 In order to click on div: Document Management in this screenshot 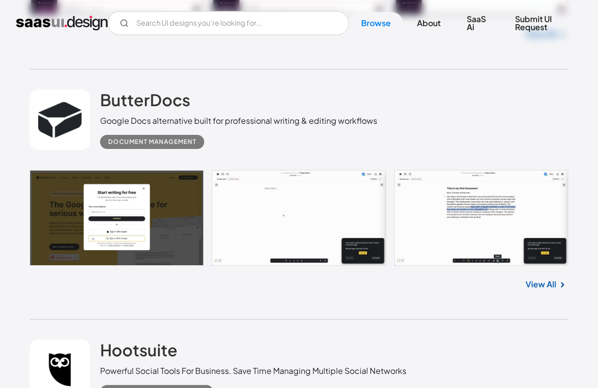, I will do `click(152, 142)`.